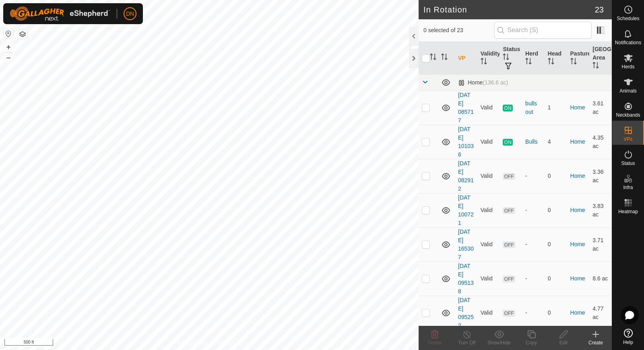 This screenshot has width=644, height=350. Describe the element at coordinates (130, 14) in the screenshot. I see `span: DN` at that location.